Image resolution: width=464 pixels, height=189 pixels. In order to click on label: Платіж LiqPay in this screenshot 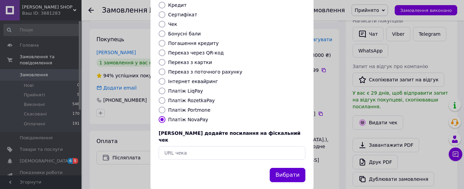, I will do `click(186, 91)`.